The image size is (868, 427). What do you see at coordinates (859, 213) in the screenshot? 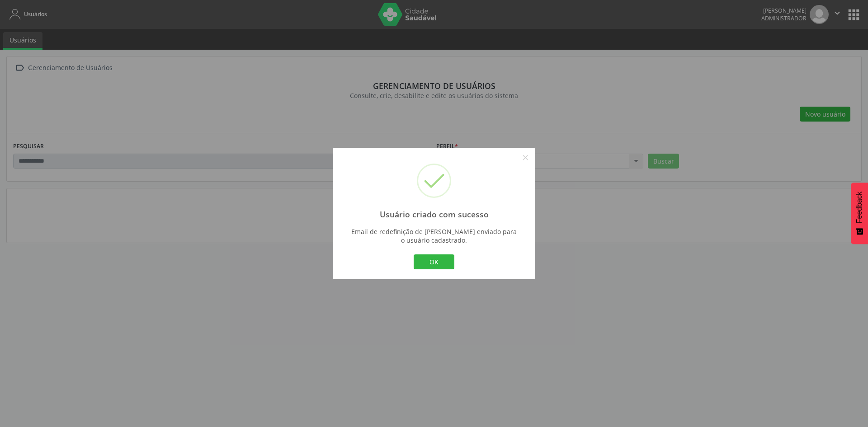
I see `button: Feedback - Mostrar pesquisa` at bounding box center [859, 213].